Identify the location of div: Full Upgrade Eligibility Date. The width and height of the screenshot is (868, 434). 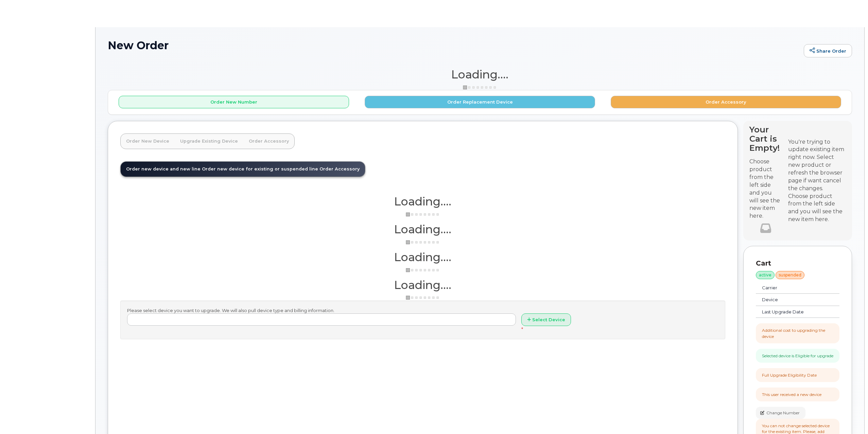
(790, 375).